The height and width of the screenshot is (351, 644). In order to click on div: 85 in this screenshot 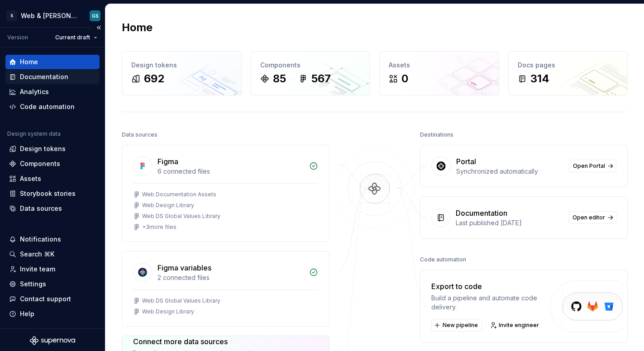, I will do `click(279, 79)`.